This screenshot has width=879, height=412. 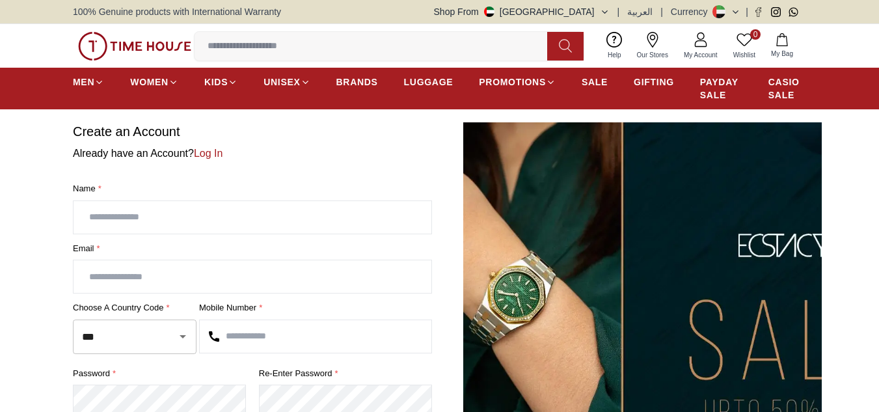 I want to click on a: MEN, so click(x=88, y=82).